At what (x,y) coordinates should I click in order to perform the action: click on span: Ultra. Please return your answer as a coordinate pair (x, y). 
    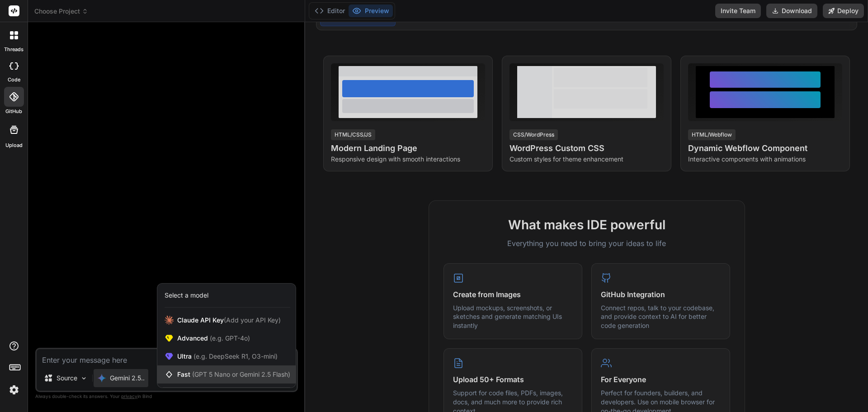
    Looking at the image, I should click on (227, 356).